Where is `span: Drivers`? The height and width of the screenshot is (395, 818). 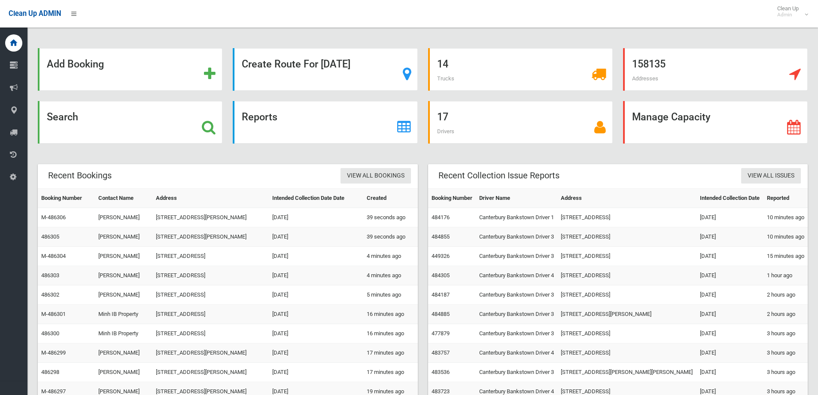
span: Drivers is located at coordinates (446, 131).